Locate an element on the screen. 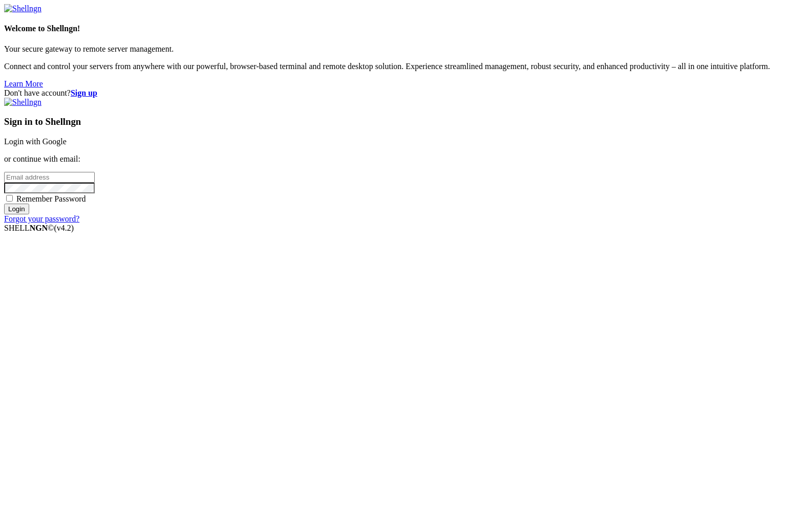 The height and width of the screenshot is (508, 812). input: Login is located at coordinates (16, 209).